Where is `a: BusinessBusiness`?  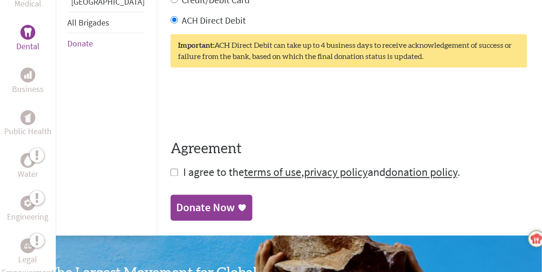
a: BusinessBusiness is located at coordinates (28, 82).